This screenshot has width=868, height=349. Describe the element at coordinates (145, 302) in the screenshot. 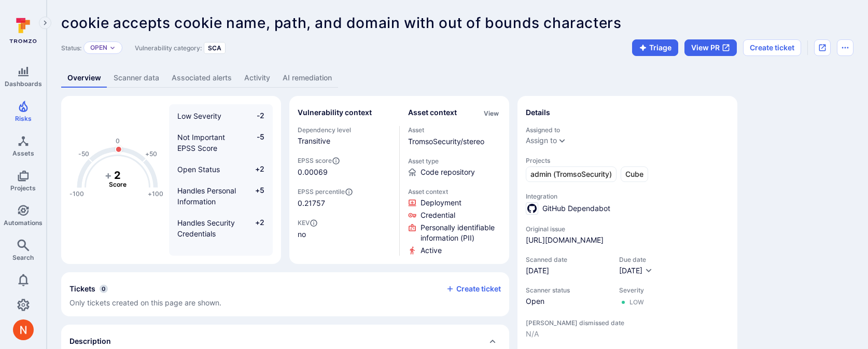

I see `span: Only tickets created on this page are shown.` at that location.